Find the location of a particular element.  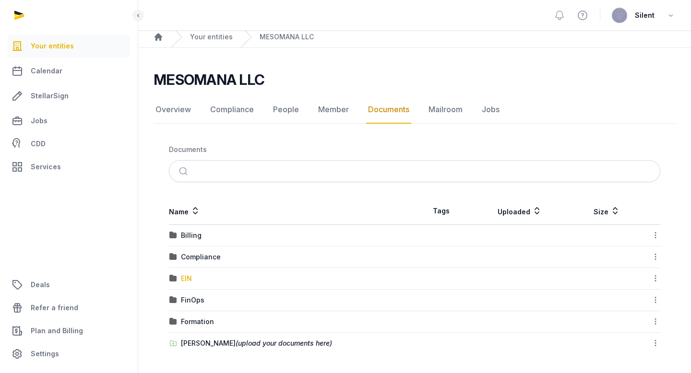

a: MESOMANA LLC is located at coordinates (286, 37).